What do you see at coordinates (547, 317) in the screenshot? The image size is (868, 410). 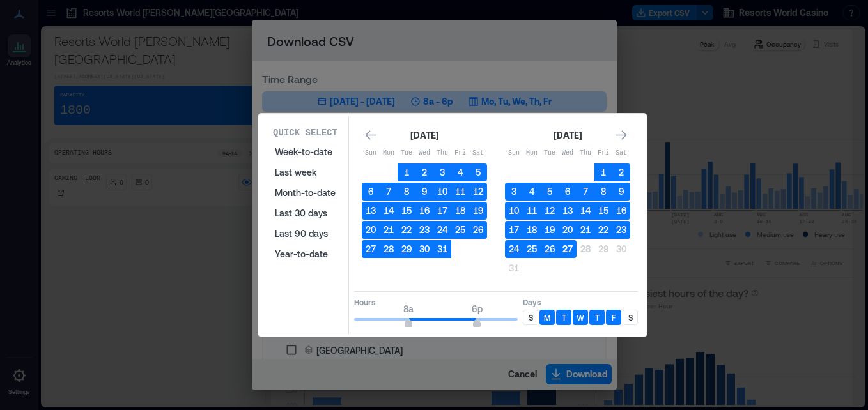 I see `p: M` at bounding box center [547, 317].